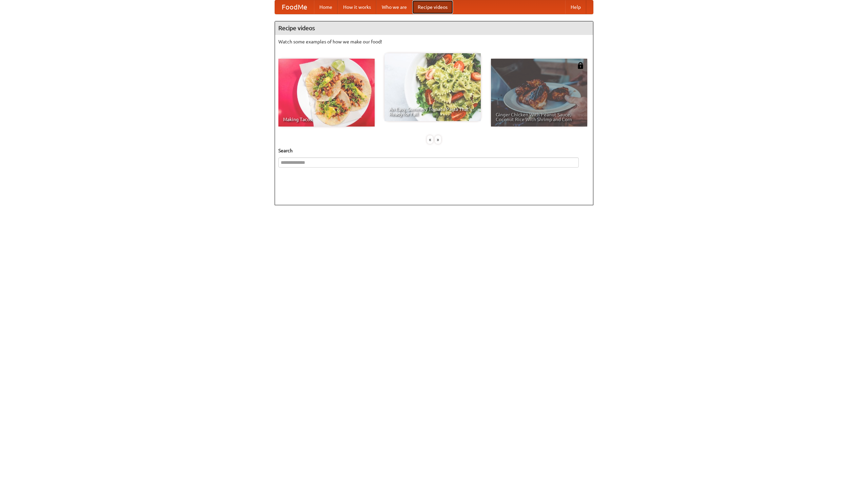 The width and height of the screenshot is (868, 480). What do you see at coordinates (326, 7) in the screenshot?
I see `a: Home` at bounding box center [326, 7].